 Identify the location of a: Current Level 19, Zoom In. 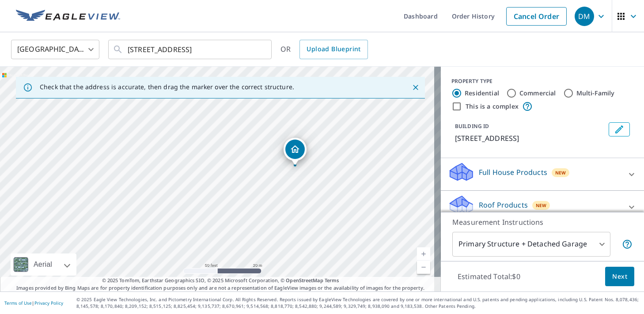
(424, 254).